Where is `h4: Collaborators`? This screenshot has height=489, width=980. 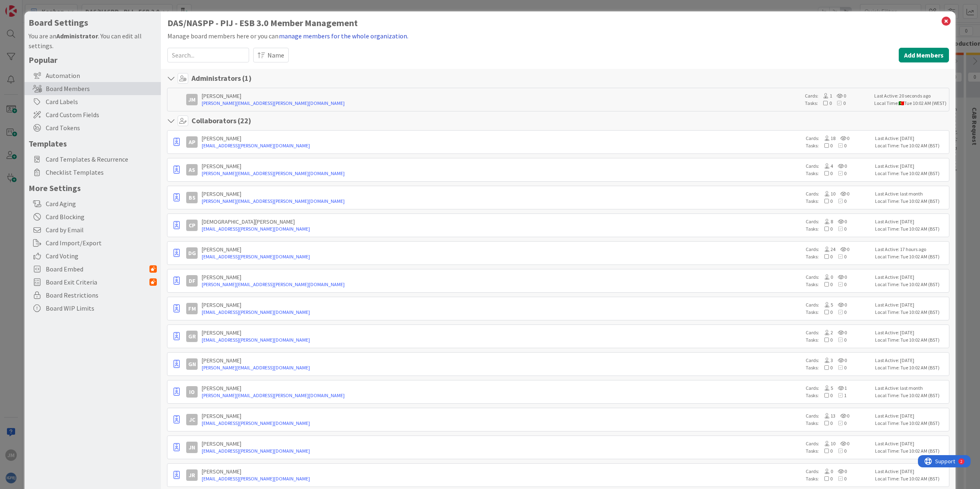
h4: Collaborators is located at coordinates (221, 121).